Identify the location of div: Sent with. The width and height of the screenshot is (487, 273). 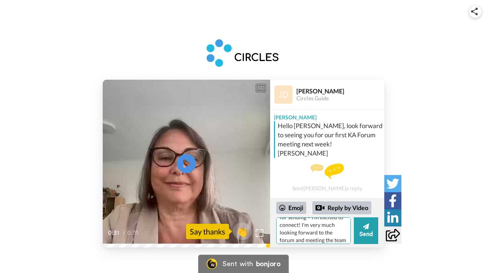
(238, 263).